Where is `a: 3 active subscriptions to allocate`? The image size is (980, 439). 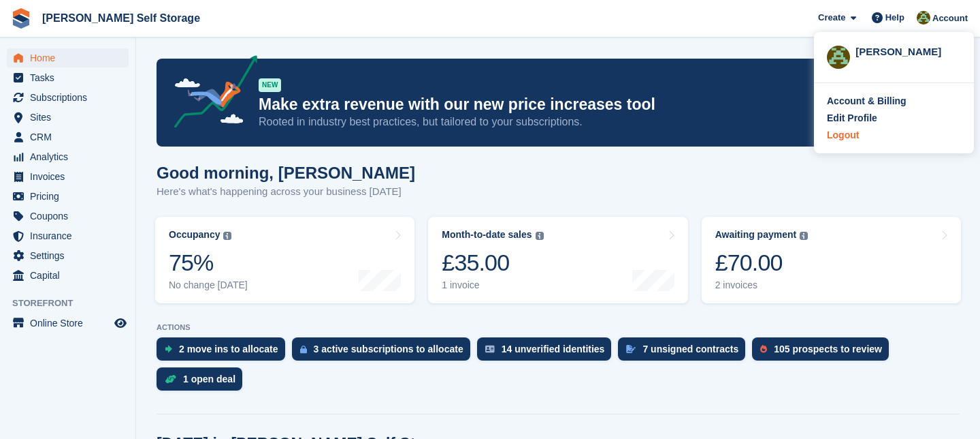 a: 3 active subscriptions to allocate is located at coordinates (385, 352).